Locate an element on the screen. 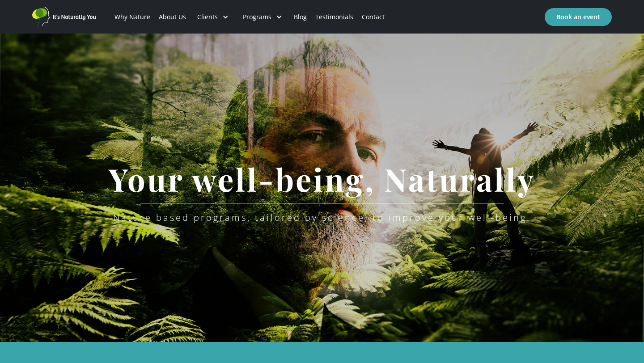 This screenshot has height=363, width=644. a: Contact is located at coordinates (373, 17).